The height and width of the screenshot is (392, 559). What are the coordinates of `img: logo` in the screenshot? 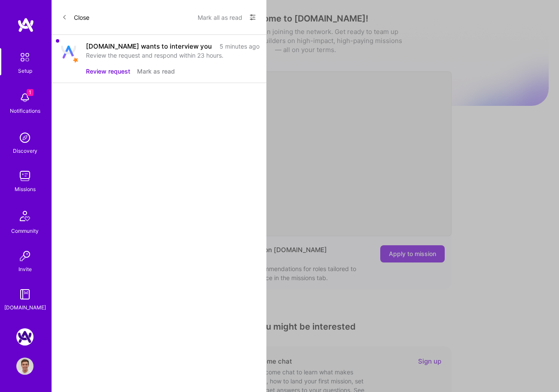 It's located at (26, 25).